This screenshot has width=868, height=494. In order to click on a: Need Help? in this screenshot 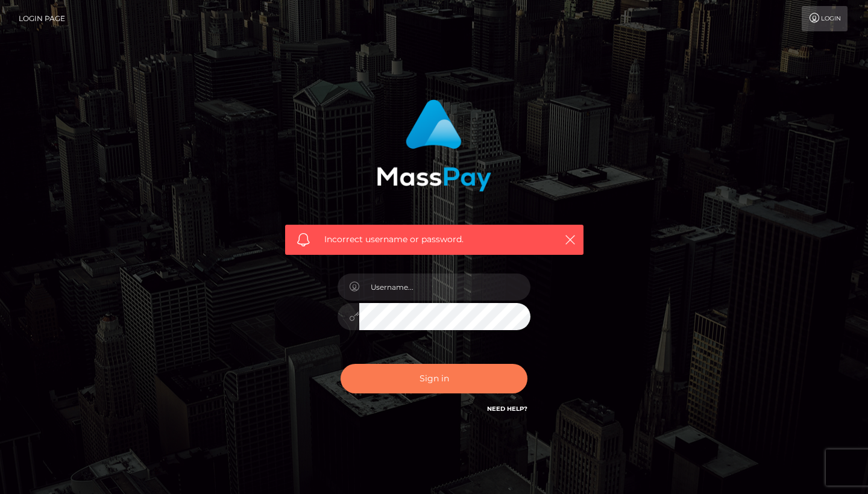, I will do `click(507, 409)`.